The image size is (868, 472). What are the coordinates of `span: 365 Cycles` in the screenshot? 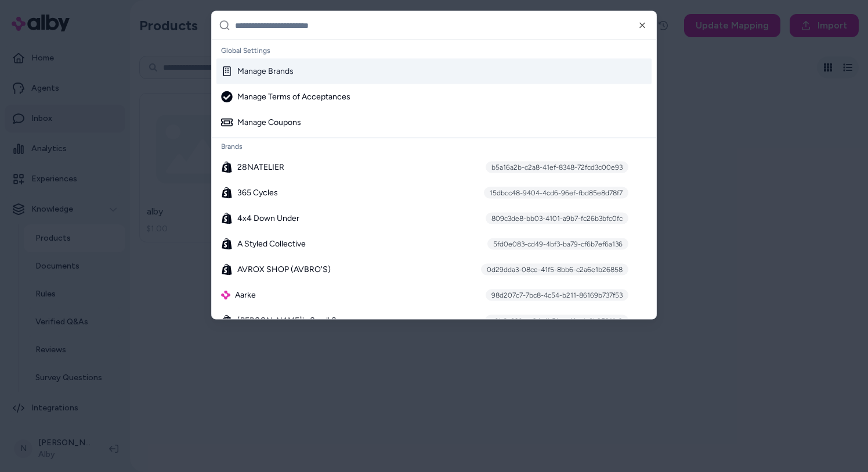 It's located at (258, 193).